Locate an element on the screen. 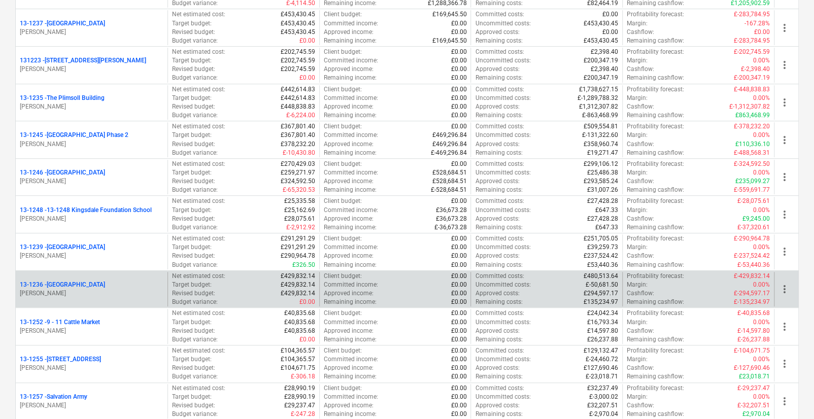 This screenshot has height=419, width=814. p: £-469,296.84 is located at coordinates (448, 153).